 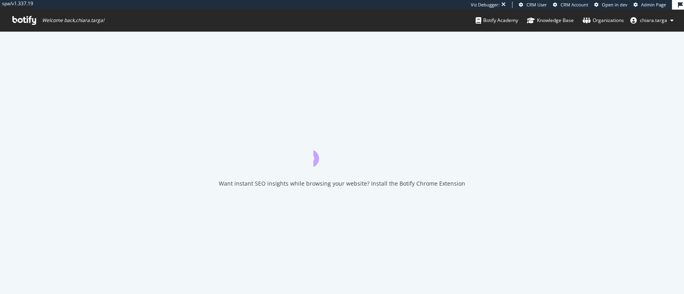 What do you see at coordinates (533, 5) in the screenshot?
I see `a: CRM User` at bounding box center [533, 5].